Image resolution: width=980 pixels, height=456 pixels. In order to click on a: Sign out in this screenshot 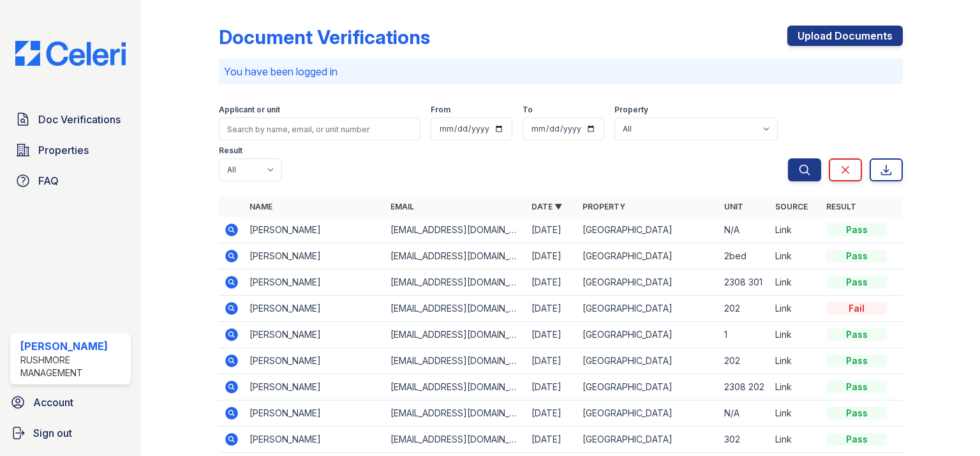, I will do `click(70, 433)`.